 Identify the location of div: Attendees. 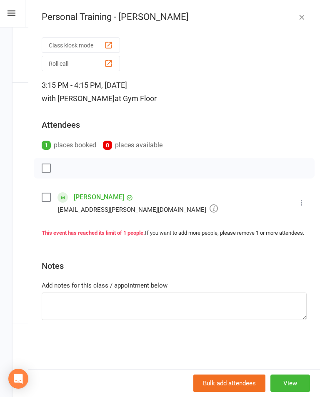
(61, 125).